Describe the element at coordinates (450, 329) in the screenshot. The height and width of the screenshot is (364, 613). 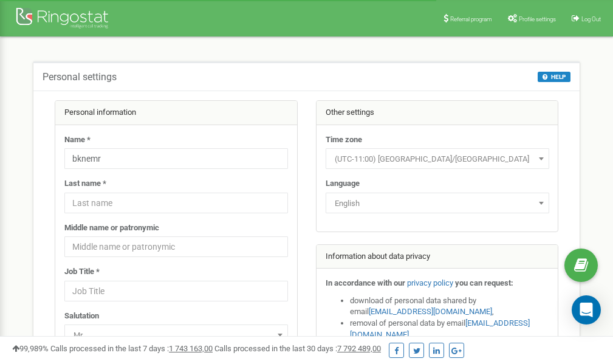
I see `li: removal of personal data by email ,` at that location.